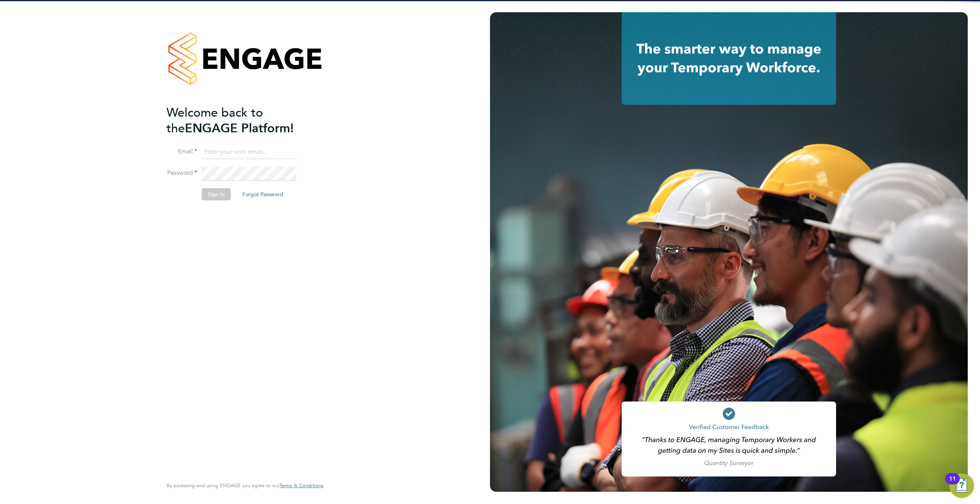 Image resolution: width=980 pixels, height=504 pixels. What do you see at coordinates (216, 195) in the screenshot?
I see `button: Sign In` at bounding box center [216, 195].